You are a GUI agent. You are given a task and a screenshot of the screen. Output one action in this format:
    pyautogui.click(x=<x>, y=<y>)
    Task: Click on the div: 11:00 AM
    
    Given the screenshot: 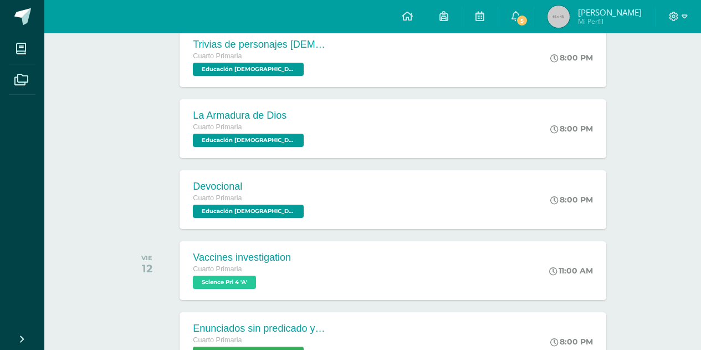 What is the action you would take?
    pyautogui.click(x=571, y=271)
    